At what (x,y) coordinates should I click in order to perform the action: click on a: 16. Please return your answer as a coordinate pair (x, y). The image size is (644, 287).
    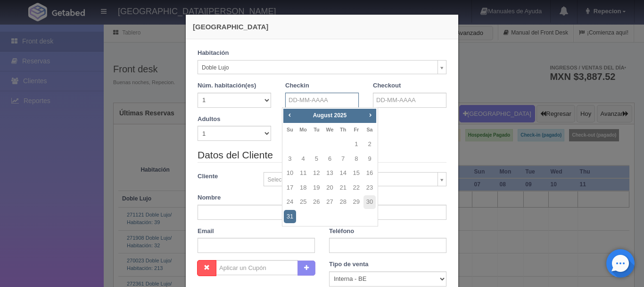
    Looking at the image, I should click on (369, 173).